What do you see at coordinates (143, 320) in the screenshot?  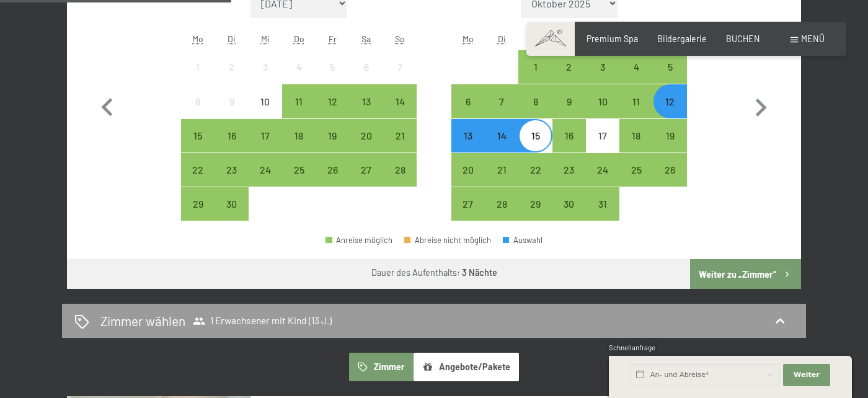 I see `h2: Zimmer wählen` at bounding box center [143, 320].